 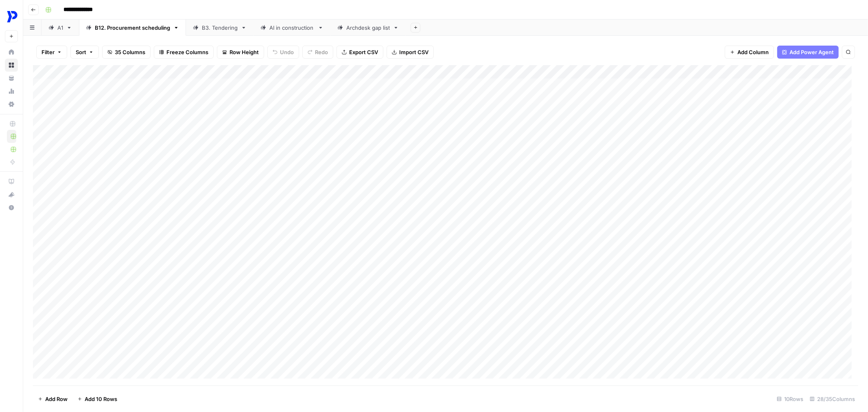 I want to click on button: Freeze Columns, so click(x=183, y=52).